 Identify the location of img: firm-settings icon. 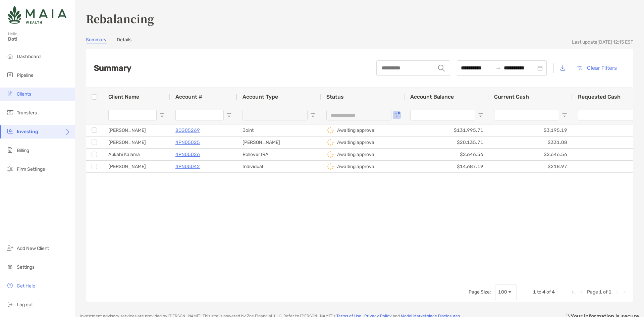
(10, 169).